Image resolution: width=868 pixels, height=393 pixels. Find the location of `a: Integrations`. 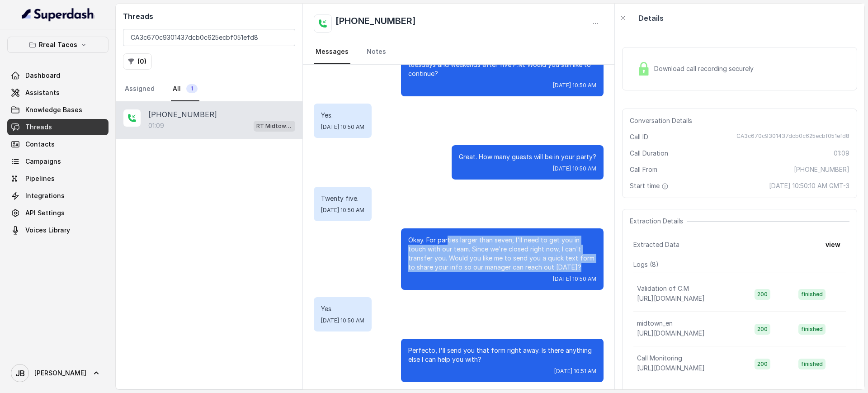

a: Integrations is located at coordinates (58, 196).